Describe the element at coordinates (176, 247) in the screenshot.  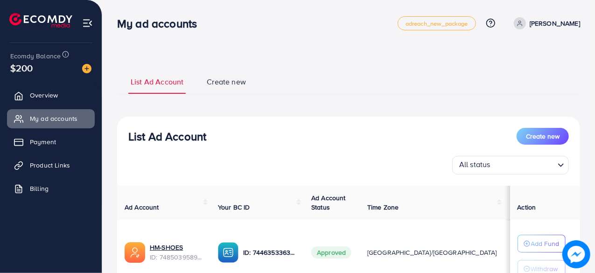
I see `a: HM-SHOES` at that location.